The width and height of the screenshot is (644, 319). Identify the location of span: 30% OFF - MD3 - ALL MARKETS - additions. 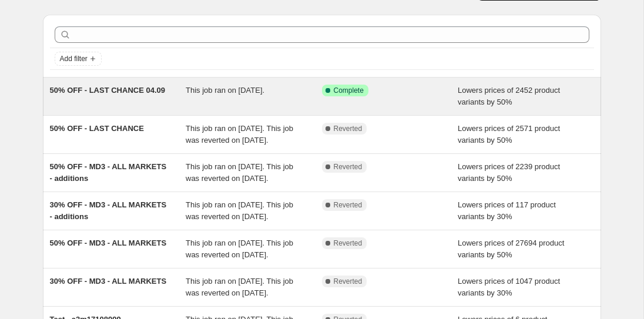
(108, 211).